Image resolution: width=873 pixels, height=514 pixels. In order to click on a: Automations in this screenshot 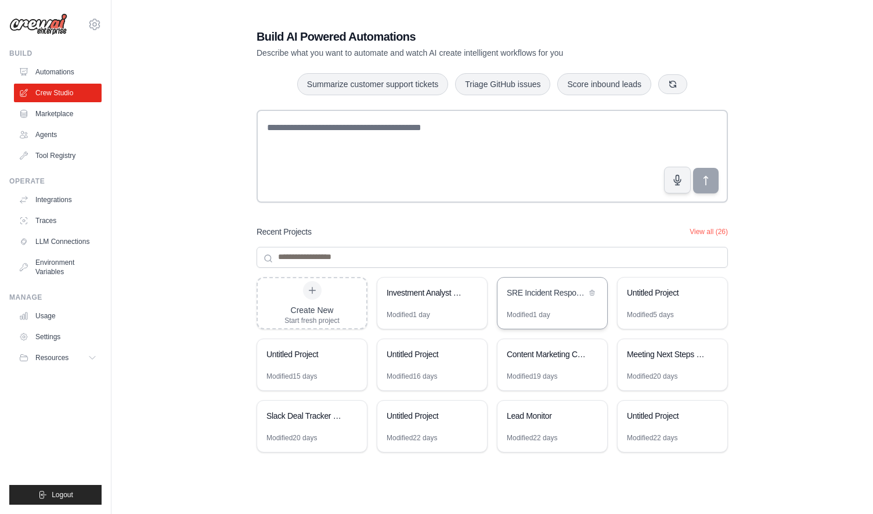, I will do `click(57, 72)`.